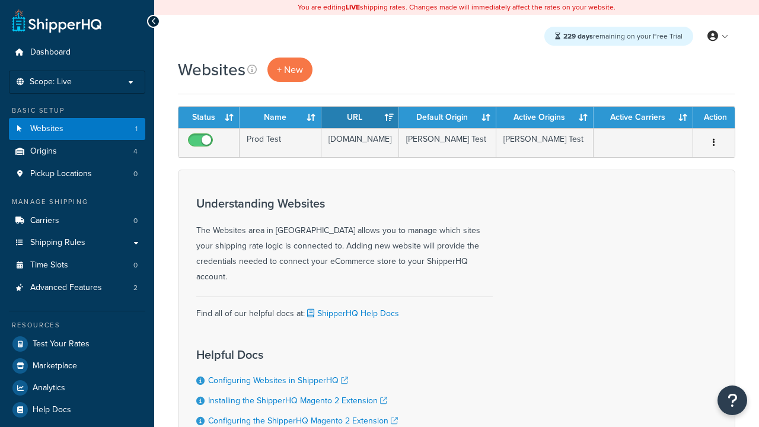 The width and height of the screenshot is (759, 427). I want to click on a: Configuring Websites in ShipperHQ, so click(278, 380).